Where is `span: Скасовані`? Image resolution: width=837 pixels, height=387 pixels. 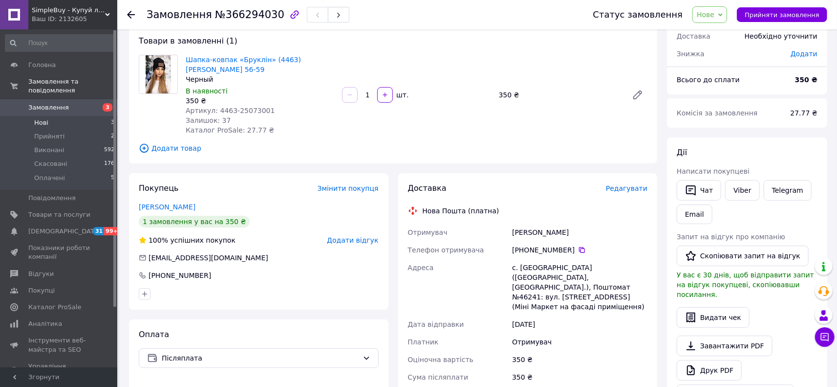 span: Скасовані is located at coordinates (51, 164).